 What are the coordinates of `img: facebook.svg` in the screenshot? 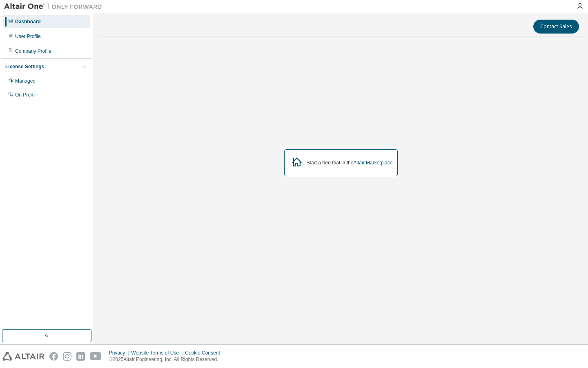 It's located at (54, 356).